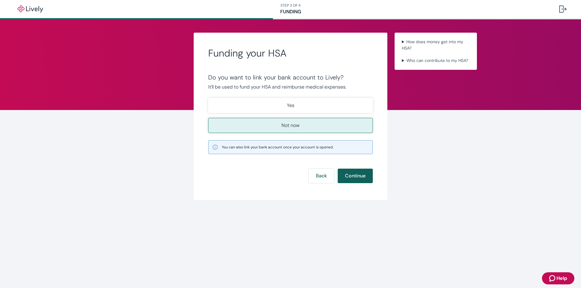  I want to click on span: You can also link your bank account once your account is opened., so click(278, 147).